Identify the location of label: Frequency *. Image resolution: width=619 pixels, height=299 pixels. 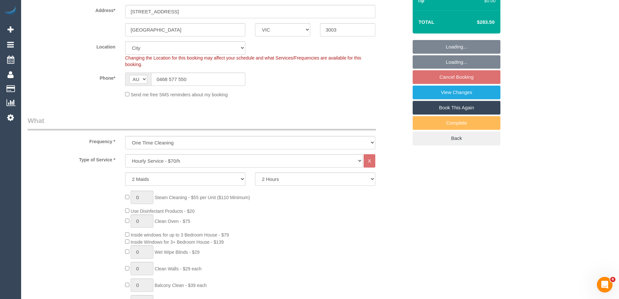
(72, 140).